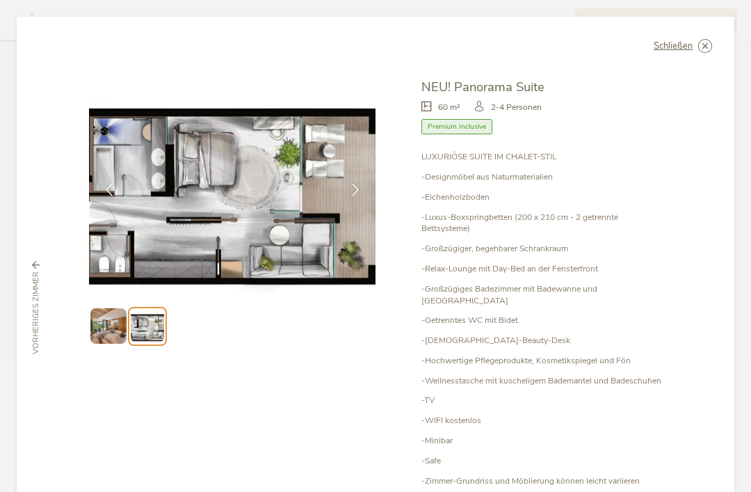  Describe the element at coordinates (542, 320) in the screenshot. I see `p: -Getrenntes WC mit Bidet` at that location.